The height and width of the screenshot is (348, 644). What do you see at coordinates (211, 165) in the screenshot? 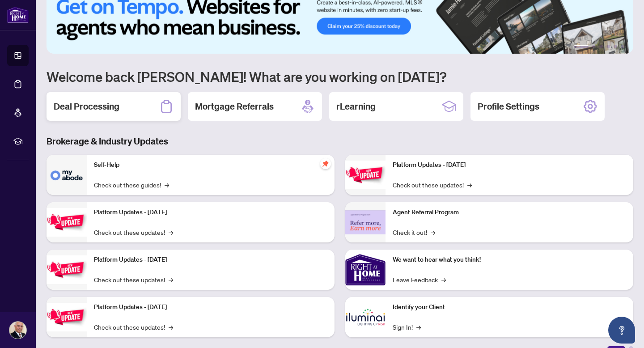
I see `p: Self-Help` at bounding box center [211, 165].